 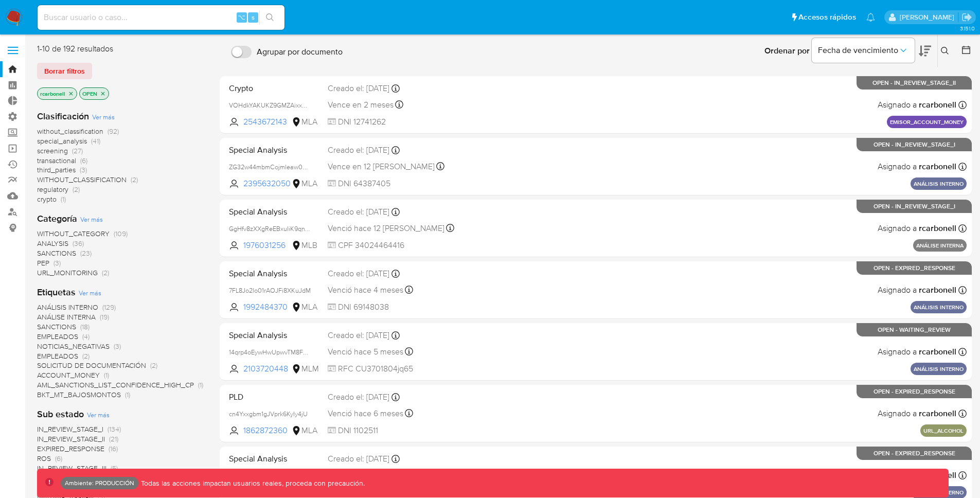 What do you see at coordinates (99, 483) in the screenshot?
I see `p: Ambiente: PRODUCCIÓN` at bounding box center [99, 483].